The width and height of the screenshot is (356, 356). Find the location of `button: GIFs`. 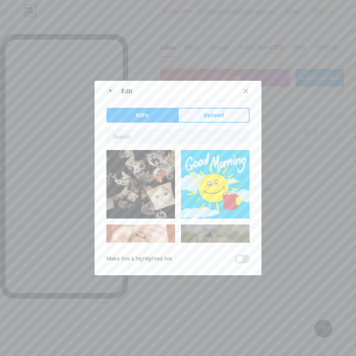

button: GIFs is located at coordinates (142, 115).